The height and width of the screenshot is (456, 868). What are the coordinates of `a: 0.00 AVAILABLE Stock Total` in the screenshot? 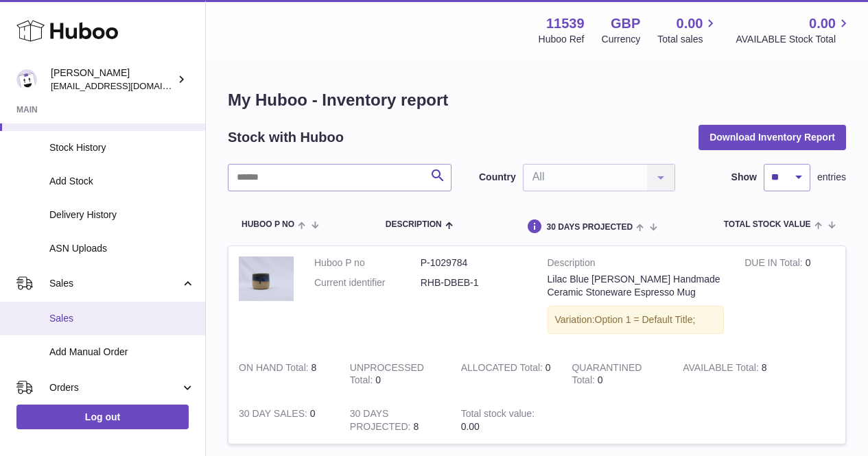 It's located at (793, 30).